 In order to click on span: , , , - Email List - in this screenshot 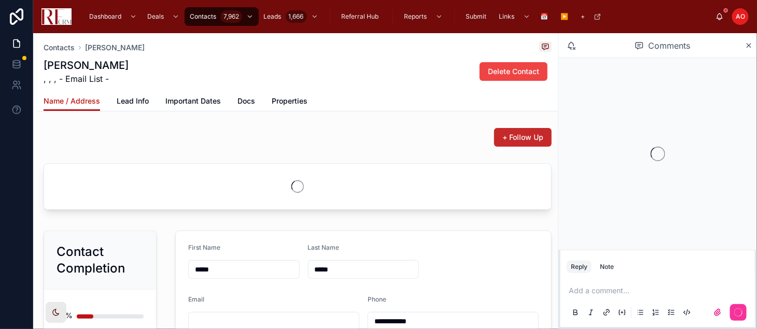, I will do `click(86, 79)`.